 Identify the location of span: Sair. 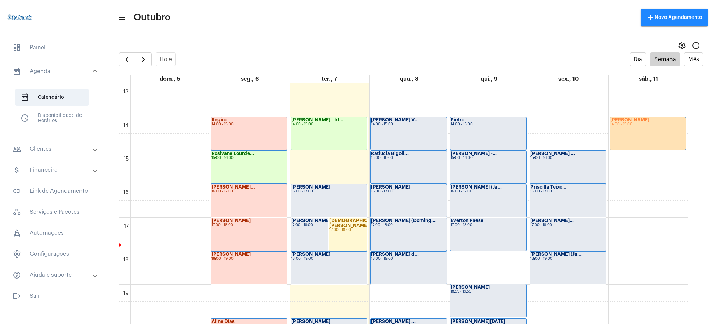
(52, 296).